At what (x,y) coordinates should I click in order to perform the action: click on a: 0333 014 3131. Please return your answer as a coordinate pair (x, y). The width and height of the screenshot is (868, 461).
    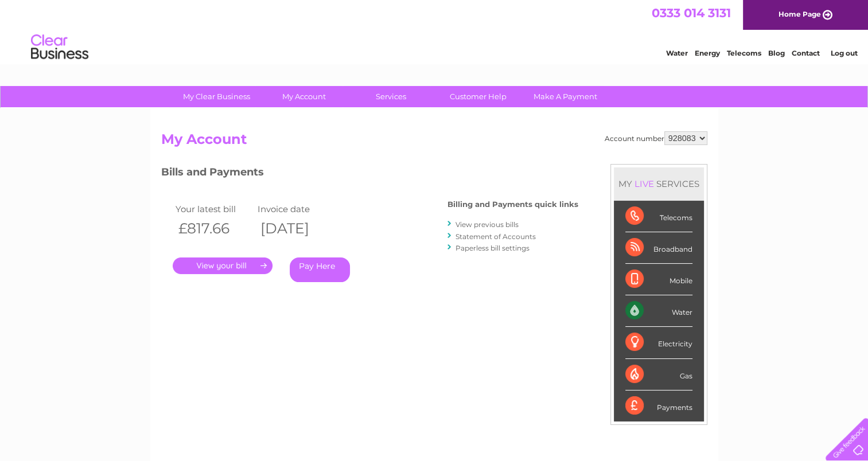
    Looking at the image, I should click on (691, 13).